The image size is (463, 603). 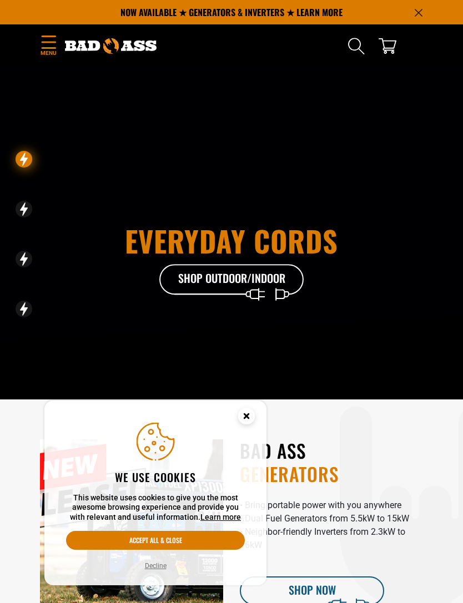 What do you see at coordinates (231, 280) in the screenshot?
I see `a: Shop Outdoor/Indoor` at bounding box center [231, 280].